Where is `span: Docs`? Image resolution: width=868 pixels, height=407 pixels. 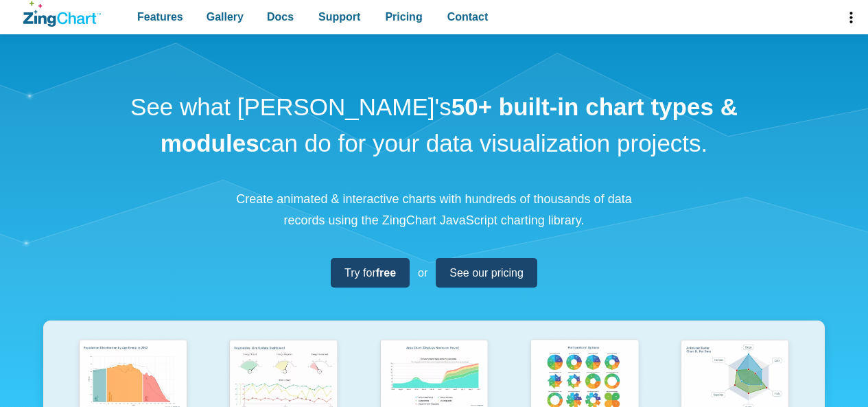
span: Docs is located at coordinates (280, 16).